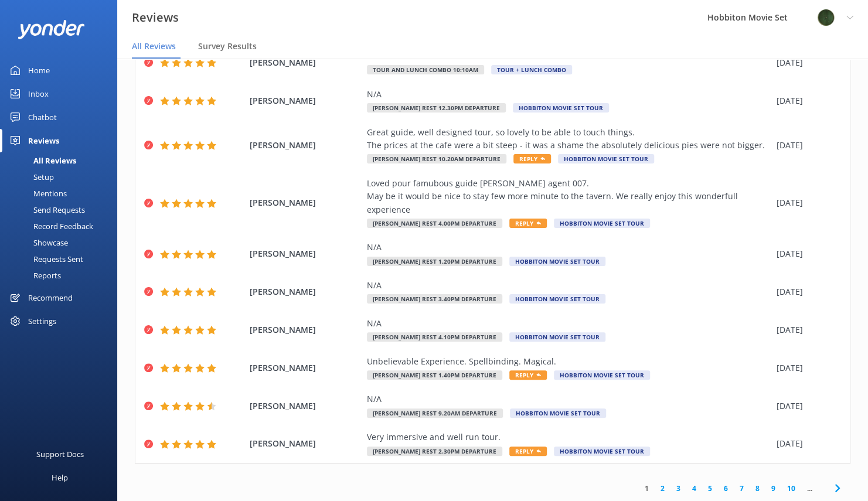 The image size is (868, 501). Describe the element at coordinates (60, 454) in the screenshot. I see `div: Support Docs` at that location.